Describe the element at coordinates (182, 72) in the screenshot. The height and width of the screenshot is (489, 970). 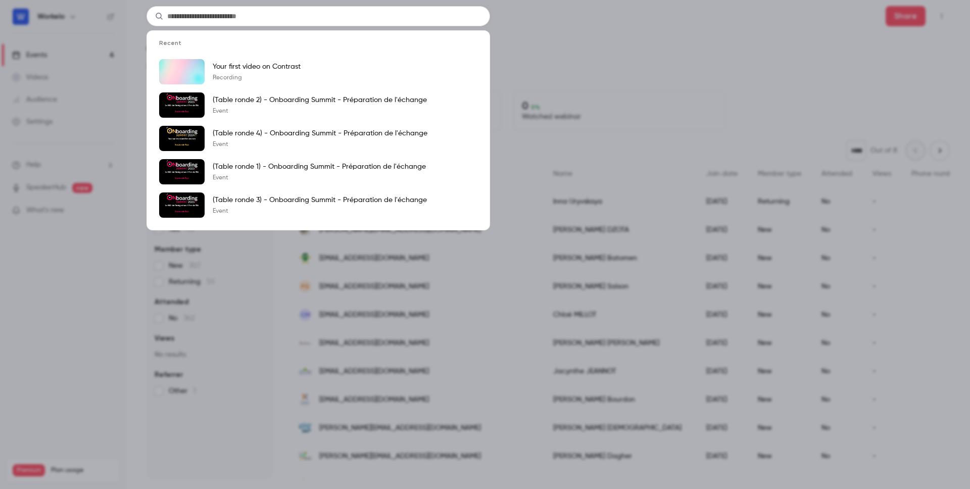
I see `img: Your first video on Contrast` at that location.